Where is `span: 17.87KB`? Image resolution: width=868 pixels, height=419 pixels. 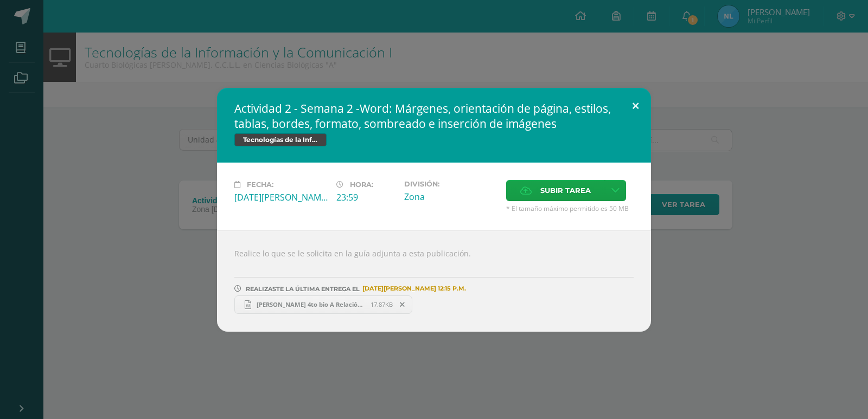 span: 17.87KB is located at coordinates (381, 304).